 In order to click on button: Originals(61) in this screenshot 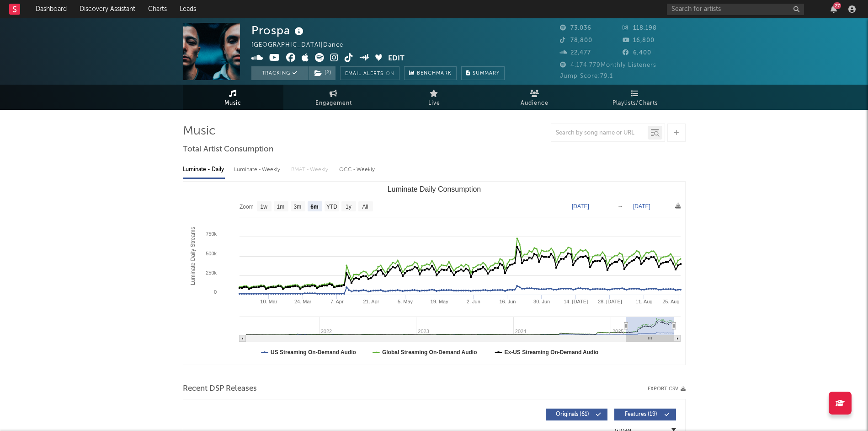, I will do `click(576, 414)`.